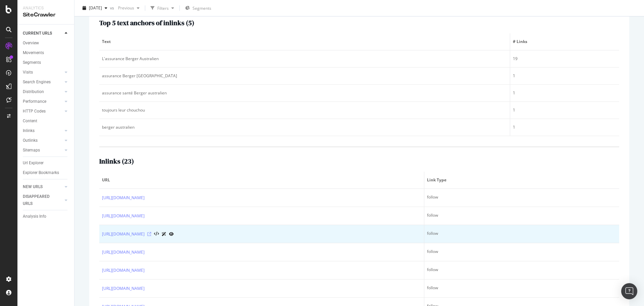  I want to click on a: AI Url Details, so click(164, 234).